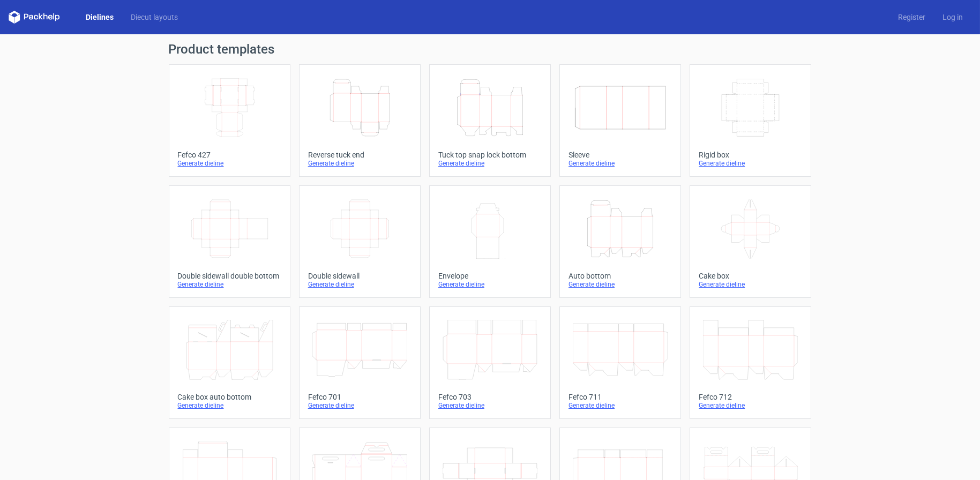  I want to click on a: Rigid boxGenerate dieline, so click(750, 120).